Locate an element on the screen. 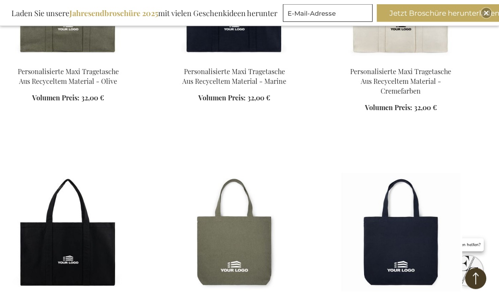 Image resolution: width=499 pixels, height=302 pixels. a: Personalisierte Maxi Tragetasche Aus Recyceltem Material - Marine is located at coordinates (234, 77).